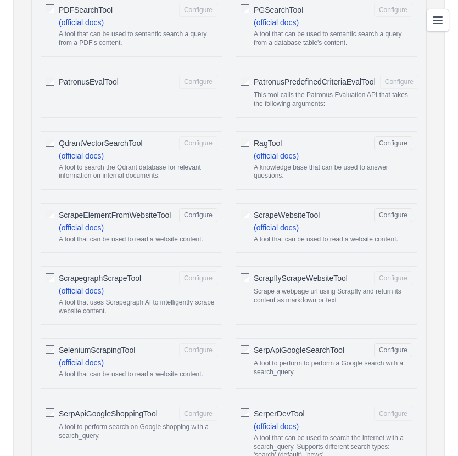 This screenshot has width=458, height=456. Describe the element at coordinates (399, 82) in the screenshot. I see `button: PatronusPredefinedCriteriaEvalTool This tool calls the Patronus Evaluation API that takes the fol...` at that location.